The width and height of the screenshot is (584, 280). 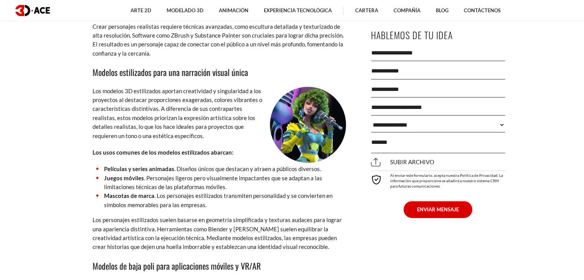 What do you see at coordinates (442, 10) in the screenshot?
I see `font: Blog` at bounding box center [442, 10].